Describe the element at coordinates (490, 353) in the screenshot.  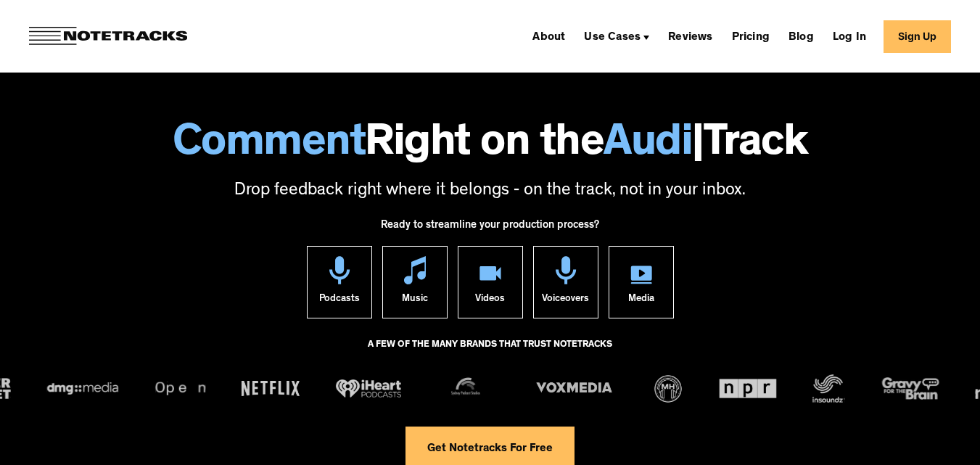
I see `div: A FEW OF THE MANY BRANDS THAT TRUST NOTETRACKS` at that location.